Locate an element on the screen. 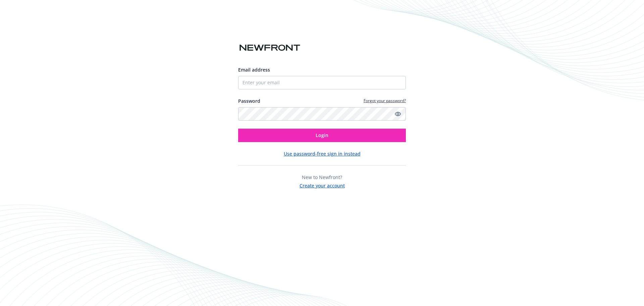 This screenshot has width=644, height=306. span: Login is located at coordinates (322, 135).